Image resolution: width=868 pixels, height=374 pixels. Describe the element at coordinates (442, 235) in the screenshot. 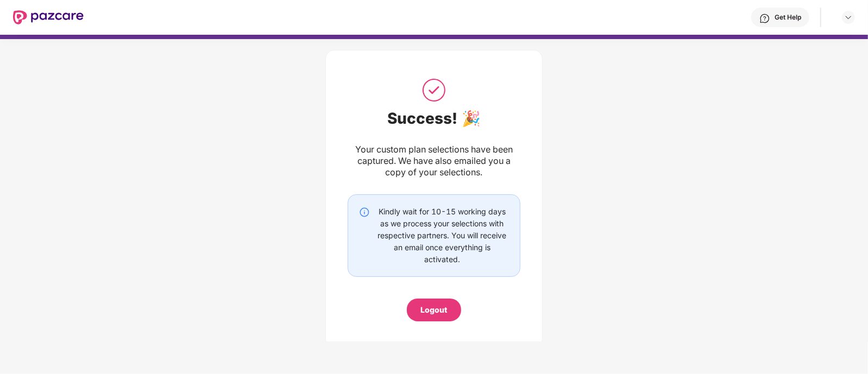

I see `div: Kindly wait for 10-15 working days as we process your selections with respective partners. You wi...` at that location.